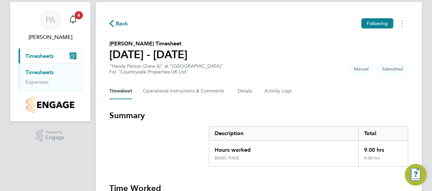 The width and height of the screenshot is (432, 191). I want to click on button: Details, so click(245, 91).